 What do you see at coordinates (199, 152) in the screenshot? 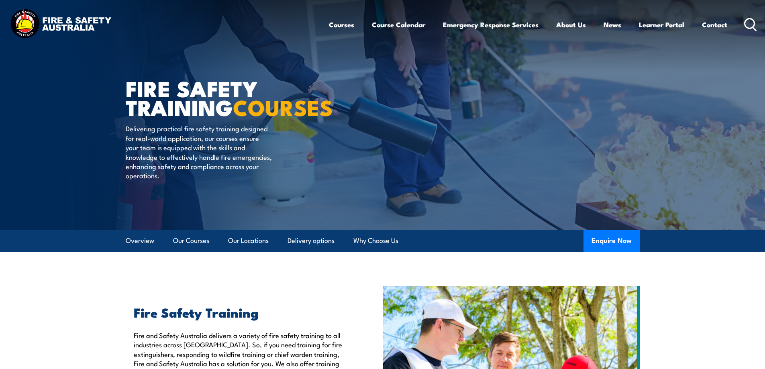
I see `p: Delivering practical fire safety training designed for real-world application, our courses ensure...` at bounding box center [199, 152].